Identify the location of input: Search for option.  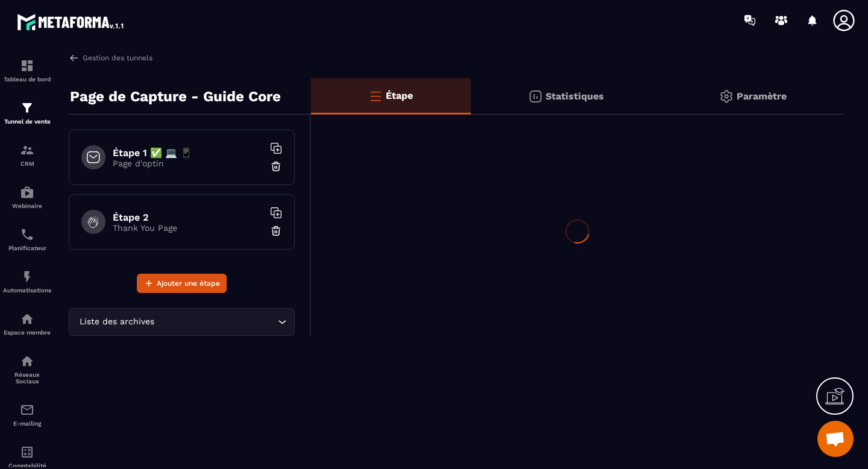
(216, 322).